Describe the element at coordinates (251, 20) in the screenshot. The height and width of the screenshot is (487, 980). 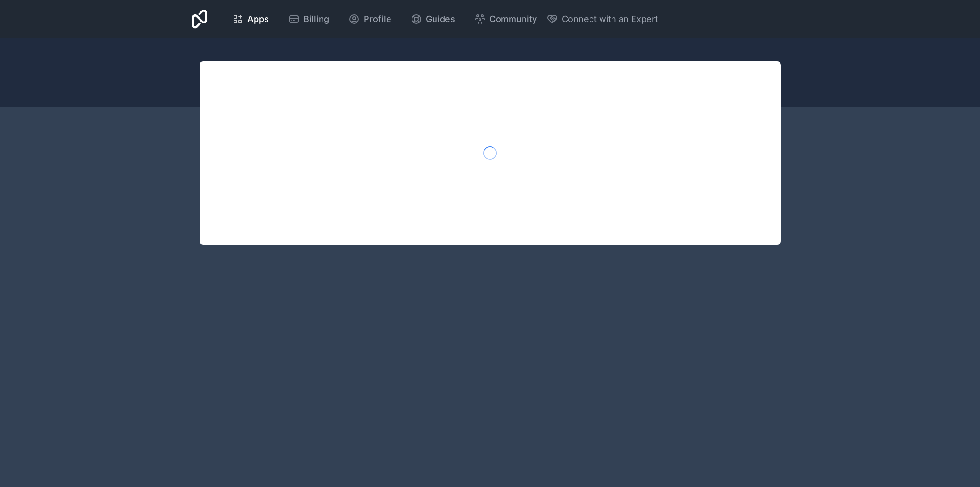
I see `a: Apps` at that location.